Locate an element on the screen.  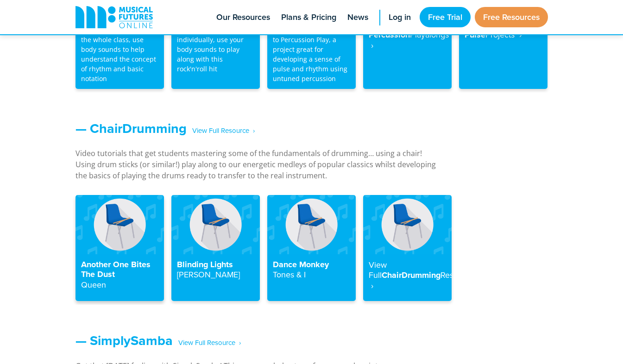
p: This excerpt is fun for the whole class, use body sounds to help understand the concept of rhythm... is located at coordinates (119, 54).